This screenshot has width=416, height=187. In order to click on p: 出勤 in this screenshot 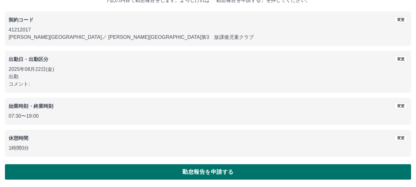, I will do `click(208, 77)`.